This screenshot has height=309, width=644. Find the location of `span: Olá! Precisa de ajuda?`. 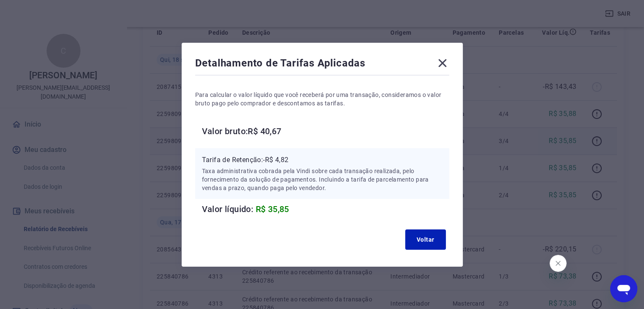

span: Olá! Precisa de ajuda? is located at coordinates (38, 9).